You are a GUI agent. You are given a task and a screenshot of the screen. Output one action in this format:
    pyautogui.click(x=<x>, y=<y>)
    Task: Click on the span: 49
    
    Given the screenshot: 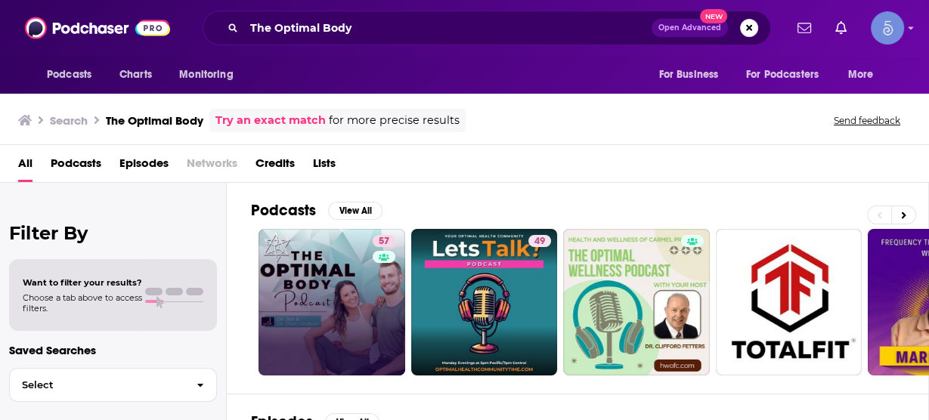 What is the action you would take?
    pyautogui.click(x=540, y=242)
    